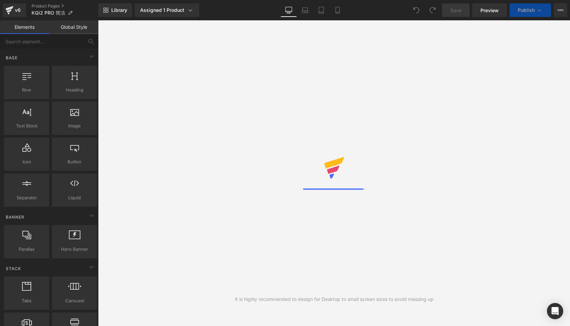  What do you see at coordinates (48, 13) in the screenshot?
I see `span: KQi2 PRO 简洁` at bounding box center [48, 13].